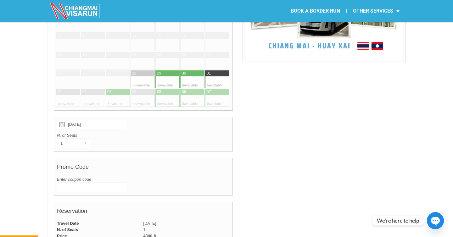 This screenshot has width=453, height=237. I want to click on div: 16, so click(184, 36).